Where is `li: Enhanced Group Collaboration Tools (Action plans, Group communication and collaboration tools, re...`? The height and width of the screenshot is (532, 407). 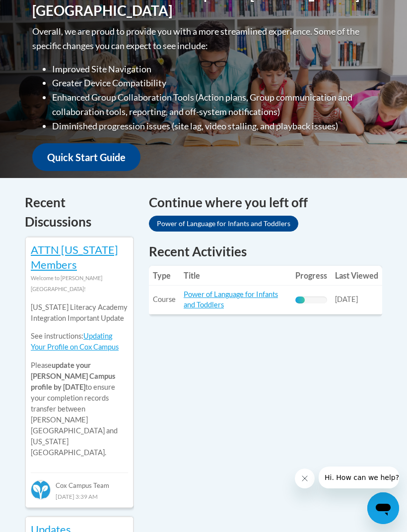
li: Enhanced Group Collaboration Tools (Action plans, Group communication and collaboration tools, re... is located at coordinates (213, 104).